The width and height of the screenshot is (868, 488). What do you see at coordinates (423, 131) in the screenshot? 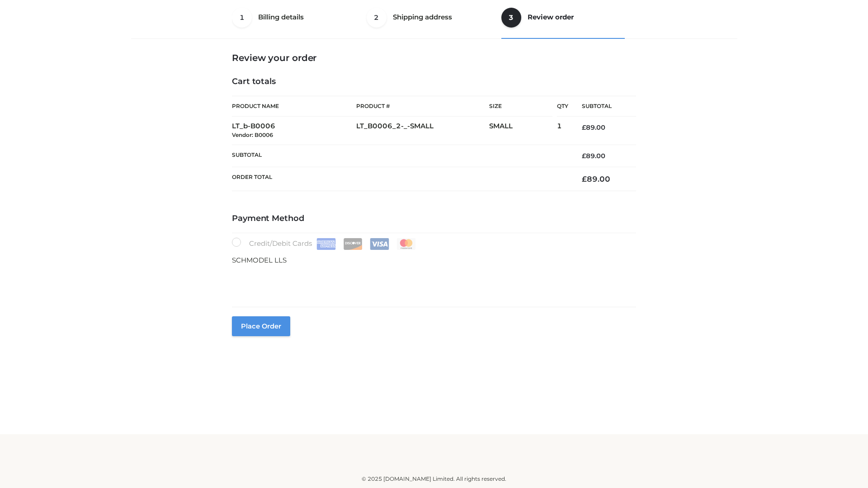
I see `td: LT_B0006_2-_-SMALL` at bounding box center [423, 131].